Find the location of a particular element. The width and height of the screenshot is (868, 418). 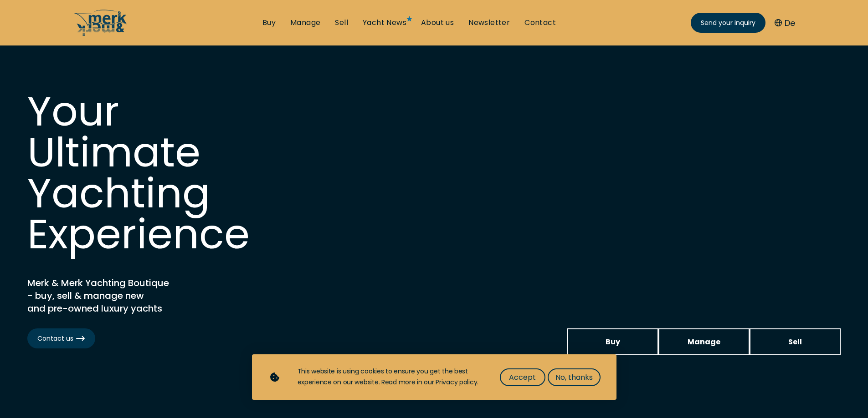

span: Send your inquiry is located at coordinates (728, 23).